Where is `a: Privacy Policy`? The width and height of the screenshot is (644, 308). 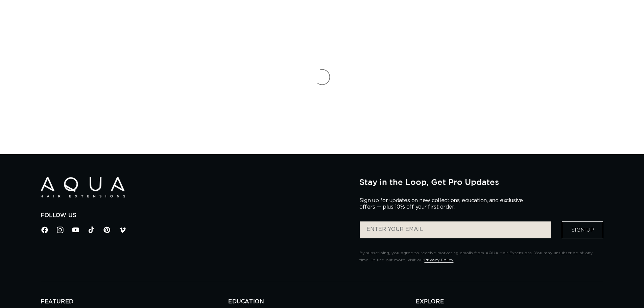 a: Privacy Policy is located at coordinates (439, 260).